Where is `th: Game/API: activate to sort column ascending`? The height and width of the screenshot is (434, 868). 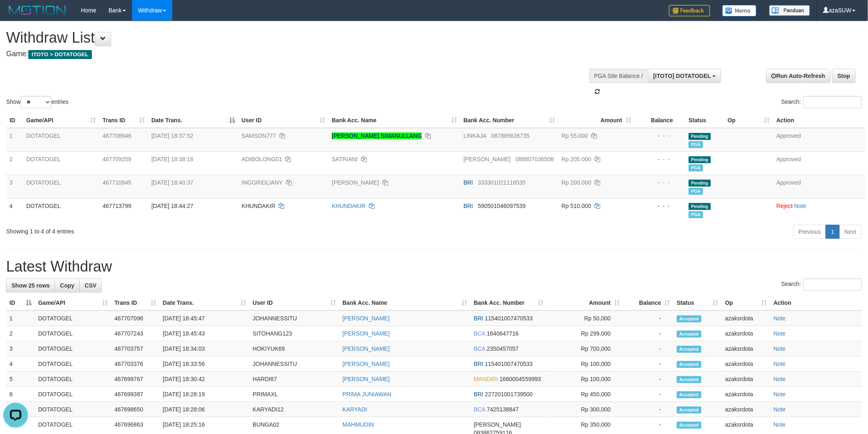 th: Game/API: activate to sort column ascending is located at coordinates (61, 120).